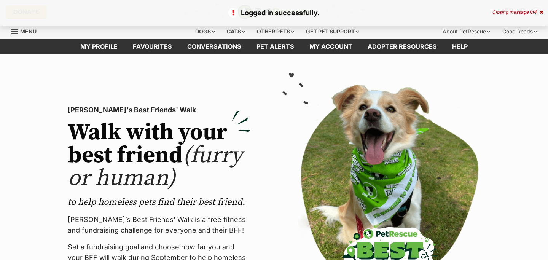 This screenshot has width=548, height=260. Describe the element at coordinates (214, 46) in the screenshot. I see `a: conversations` at that location.